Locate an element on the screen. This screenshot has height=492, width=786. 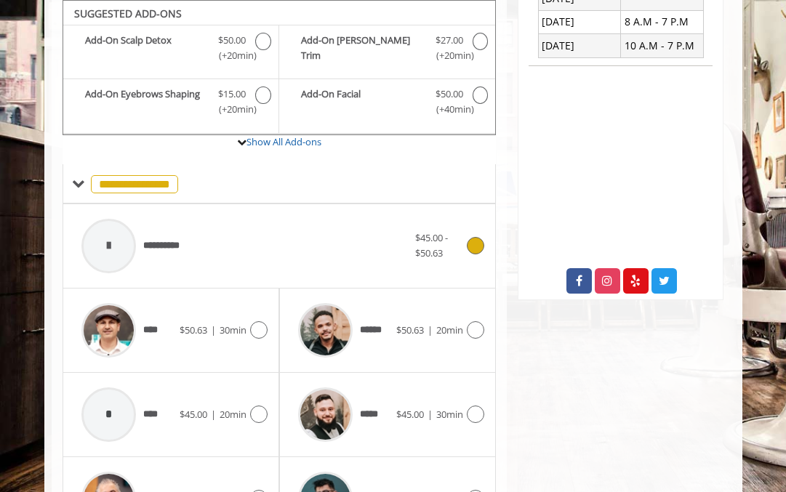
span: $27.00 is located at coordinates (449, 40).